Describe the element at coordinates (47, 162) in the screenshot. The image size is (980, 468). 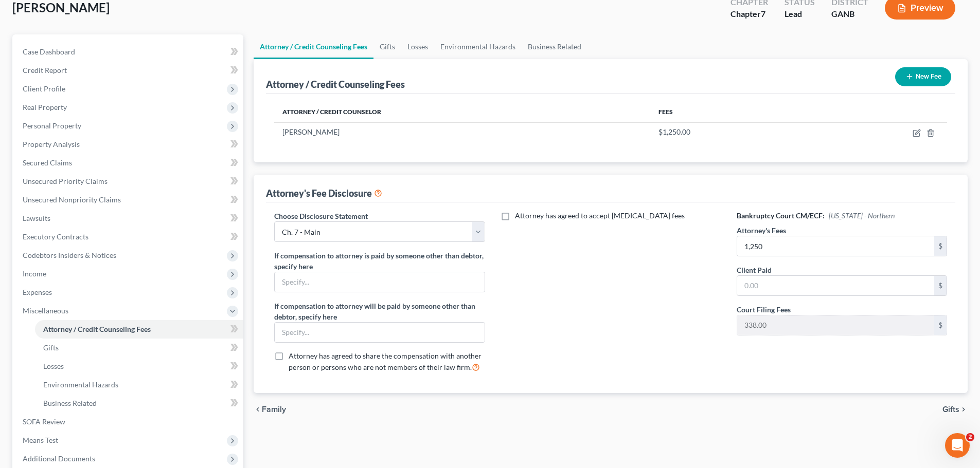
I see `span: Secured Claims` at that location.